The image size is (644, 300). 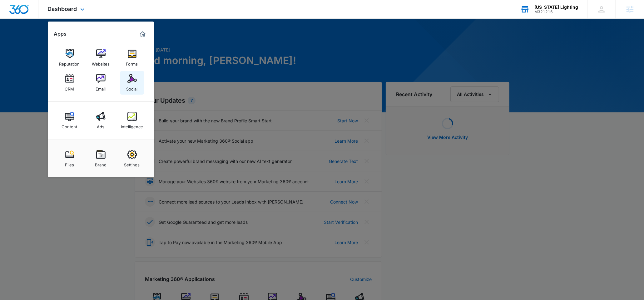 I want to click on a: Brand, so click(x=101, y=159).